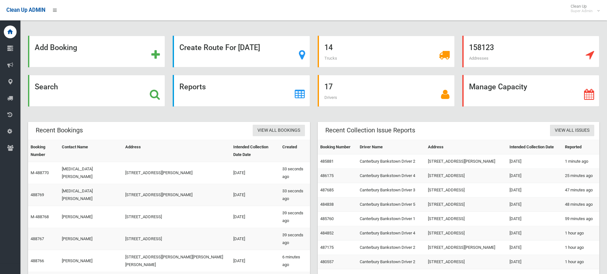 Image resolution: width=607 pixels, height=274 pixels. What do you see at coordinates (386, 51) in the screenshot?
I see `a: 14 Trucks` at bounding box center [386, 51].